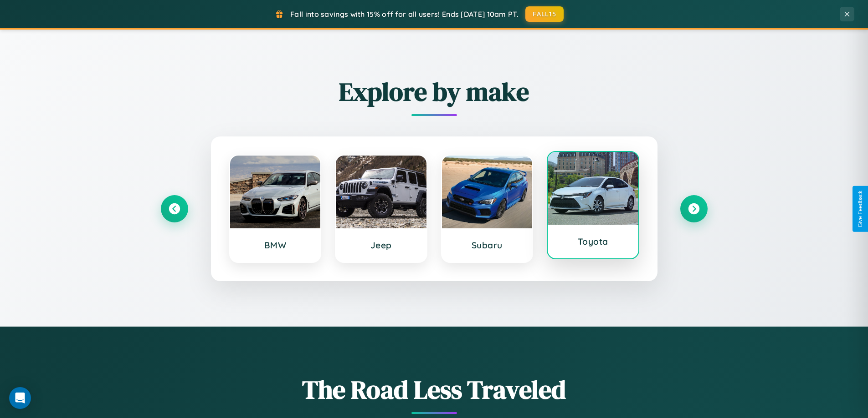  Describe the element at coordinates (860, 209) in the screenshot. I see `div: Give Feedback` at that location.